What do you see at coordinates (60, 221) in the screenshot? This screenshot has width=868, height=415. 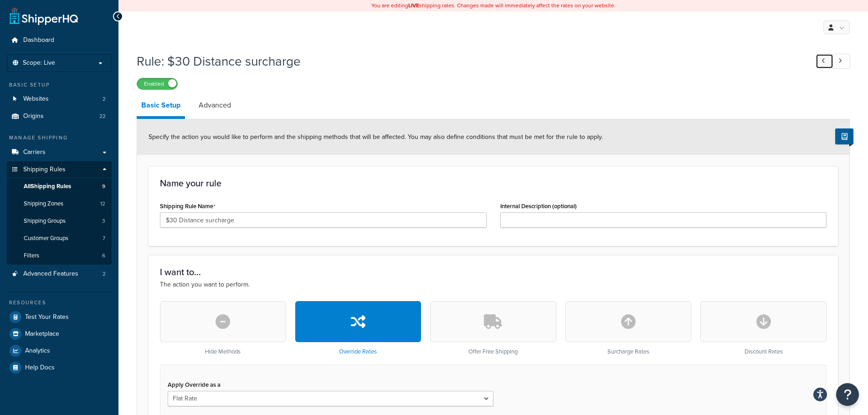 I see `a: Shipping Groups3` at bounding box center [60, 221].